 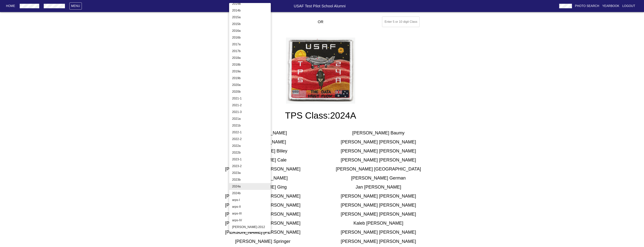 What do you see at coordinates (251, 99) in the screenshot?
I see `li: 2021-1` at bounding box center [251, 99].